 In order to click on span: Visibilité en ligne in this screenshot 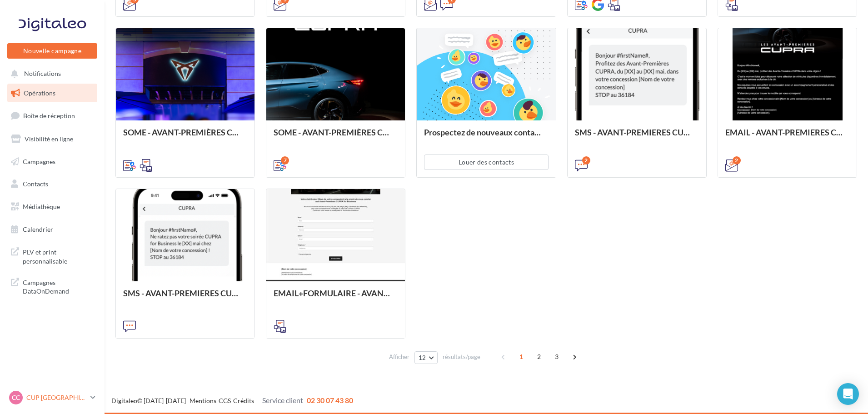, I will do `click(48, 139)`.